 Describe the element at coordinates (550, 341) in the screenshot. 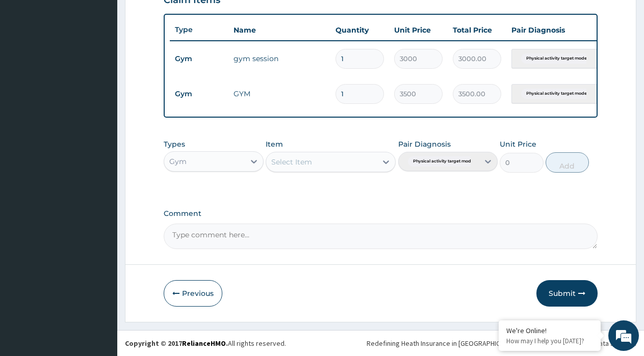

I see `p: How may I help you today?` at that location.